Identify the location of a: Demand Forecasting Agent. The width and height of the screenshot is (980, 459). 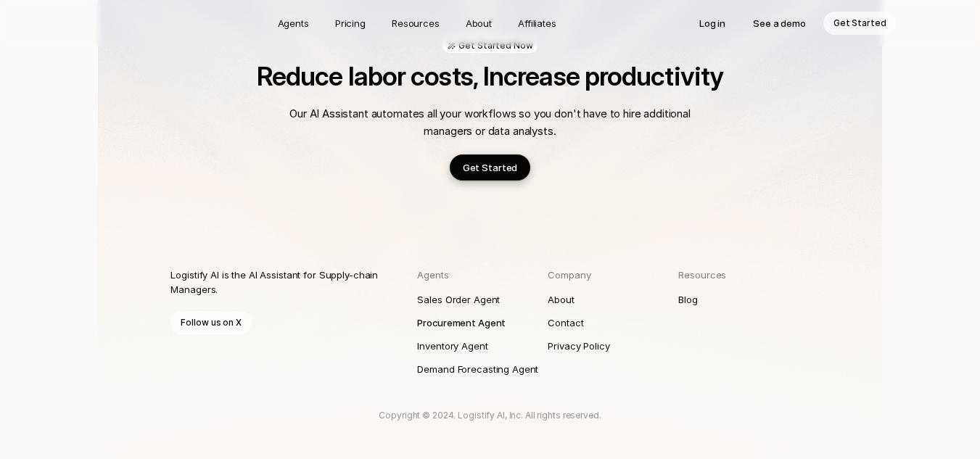
(482, 369).